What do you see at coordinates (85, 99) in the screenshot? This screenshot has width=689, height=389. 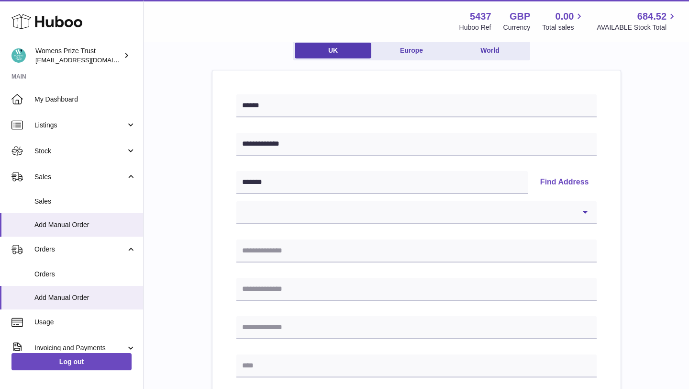 I see `span: My Dashboard` at bounding box center [85, 99].